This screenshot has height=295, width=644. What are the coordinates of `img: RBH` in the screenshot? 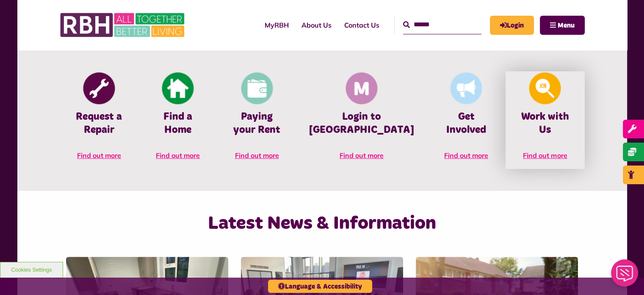 It's located at (123, 25).